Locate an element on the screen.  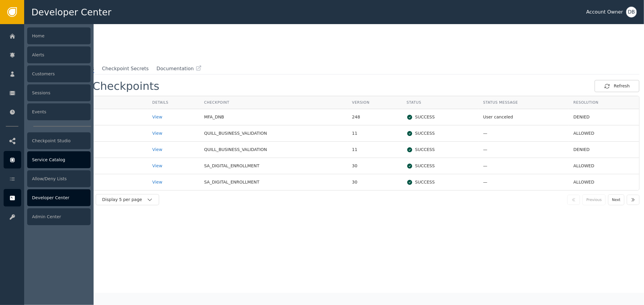
span: Checkpoint Secrets is located at coordinates (125, 69).